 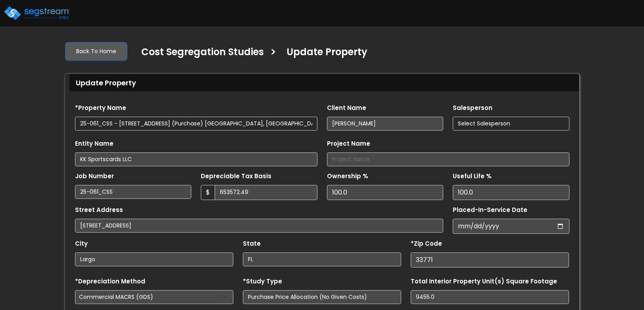 I want to click on input: total square foot, so click(x=489, y=297).